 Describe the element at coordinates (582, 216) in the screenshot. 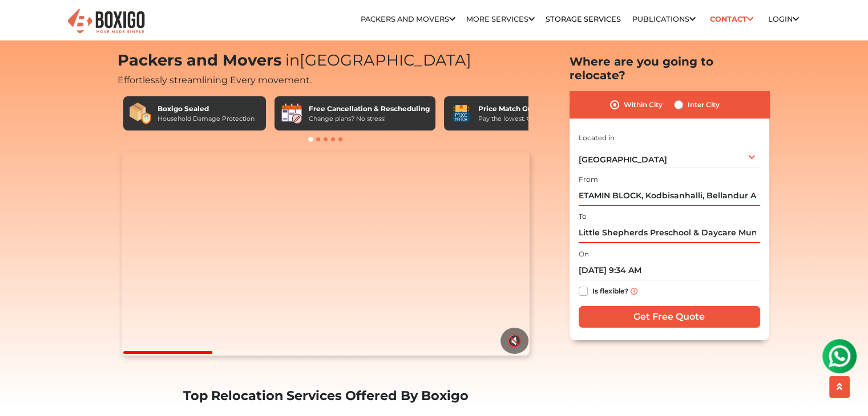

I see `label: To` at that location.